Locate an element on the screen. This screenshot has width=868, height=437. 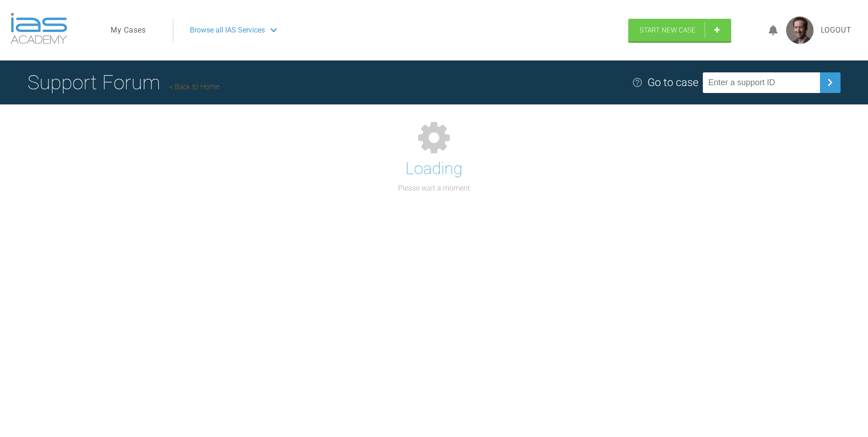
span: Browse all IAS Services is located at coordinates (227, 30).